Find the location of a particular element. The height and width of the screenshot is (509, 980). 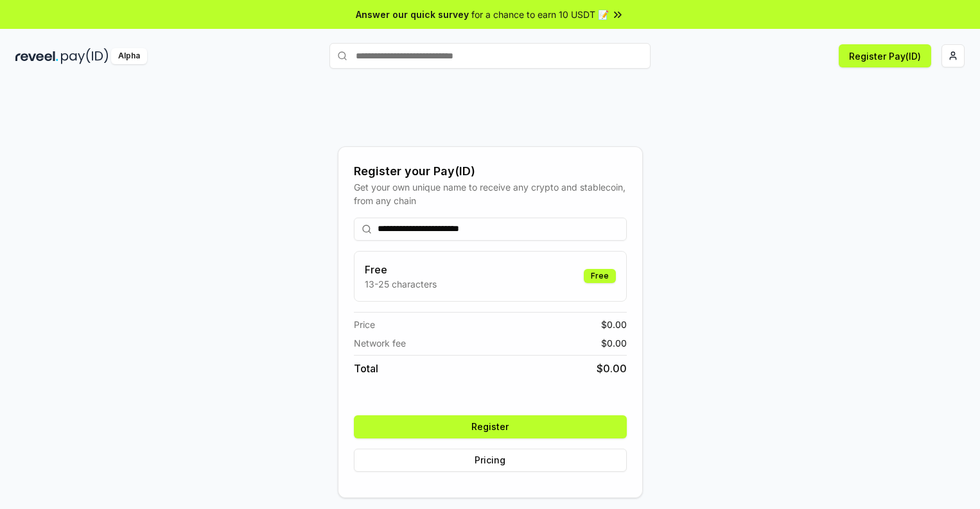

h3: Free is located at coordinates (401, 270).